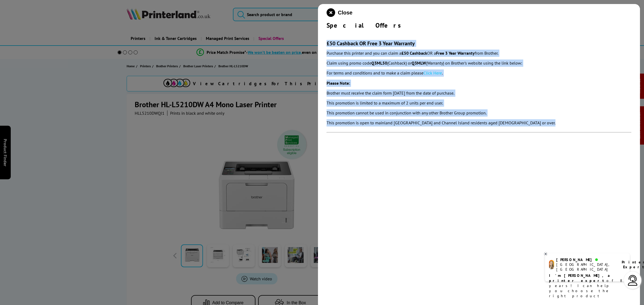 This screenshot has width=644, height=305. I want to click on div: Special Offers, so click(479, 25).